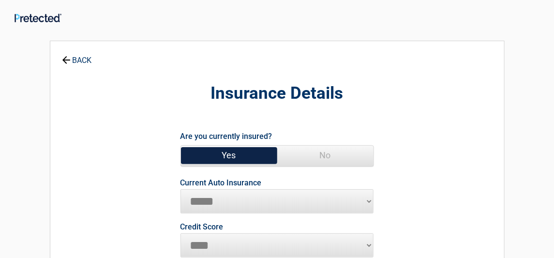 The image size is (554, 258). What do you see at coordinates (325, 155) in the screenshot?
I see `span: No` at bounding box center [325, 155].